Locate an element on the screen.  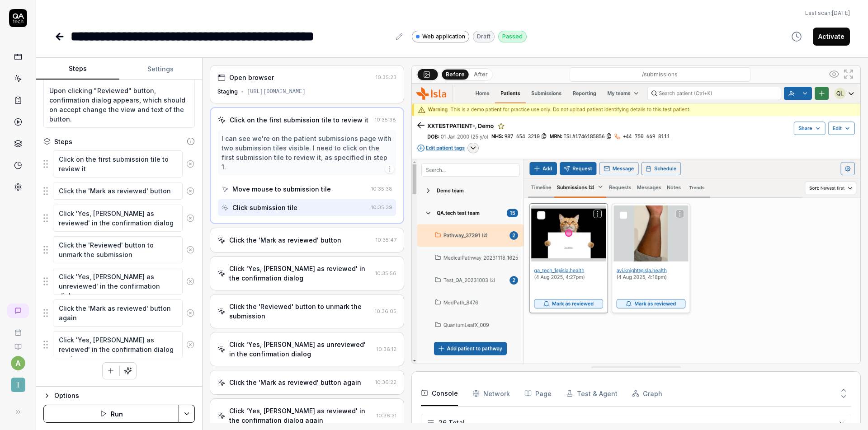
button: I is located at coordinates (18, 382).